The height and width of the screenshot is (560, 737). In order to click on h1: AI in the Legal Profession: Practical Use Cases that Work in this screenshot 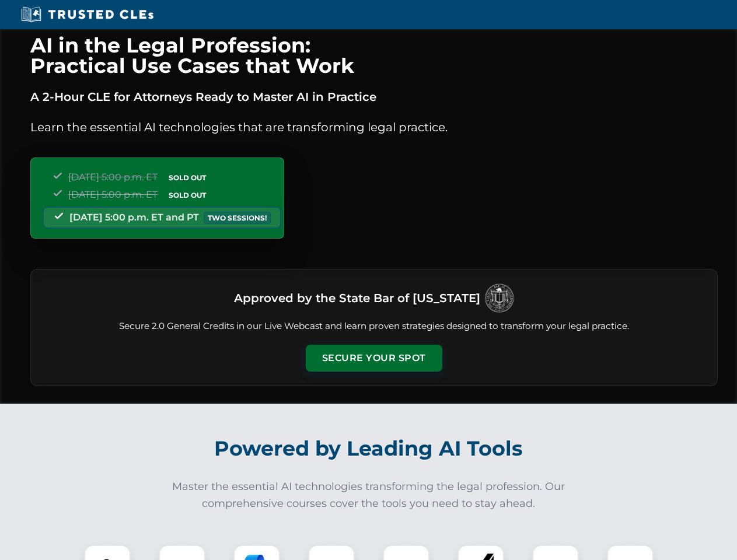, I will do `click(374, 55)`.